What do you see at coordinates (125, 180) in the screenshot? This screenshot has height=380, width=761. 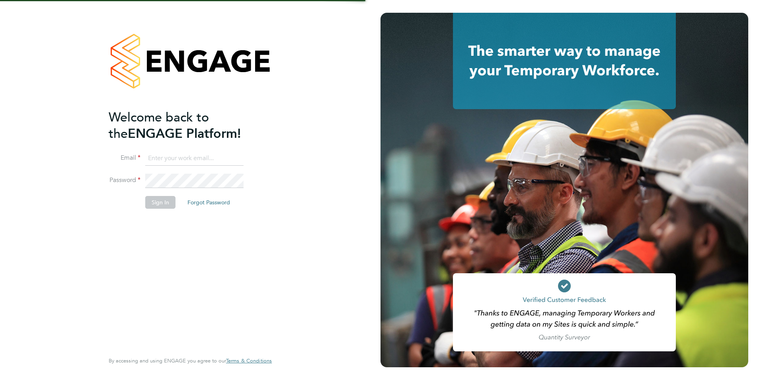 I see `label: Password` at bounding box center [125, 180].